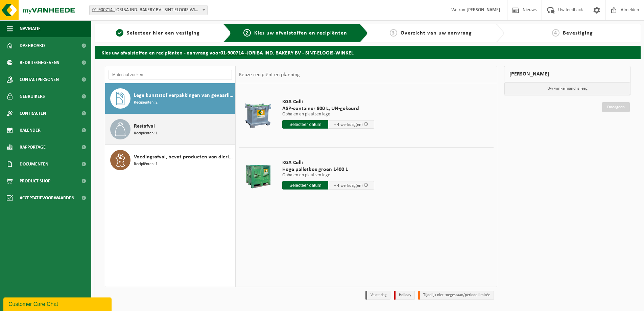 This screenshot has width=644, height=311. I want to click on span: Recipiënten: 2, so click(145, 103).